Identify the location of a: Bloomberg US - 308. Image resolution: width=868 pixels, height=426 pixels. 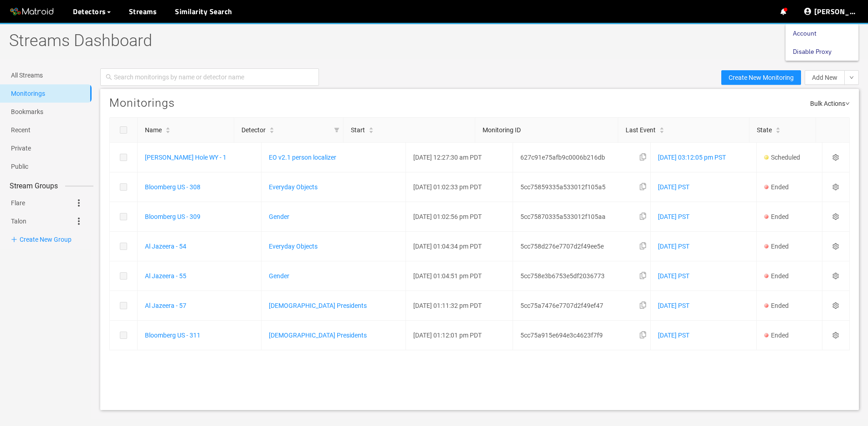
(173, 187).